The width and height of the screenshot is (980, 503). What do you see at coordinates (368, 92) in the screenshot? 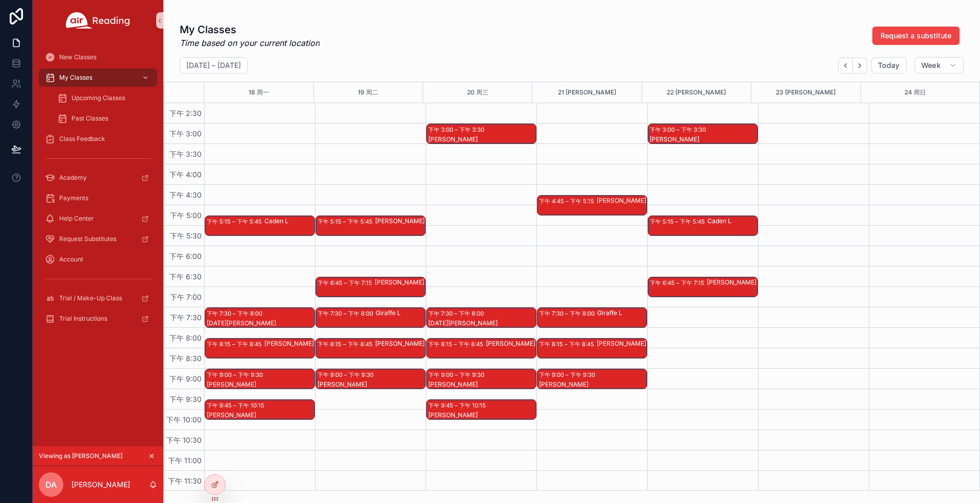
I see `button: 19 周二` at bounding box center [368, 92].